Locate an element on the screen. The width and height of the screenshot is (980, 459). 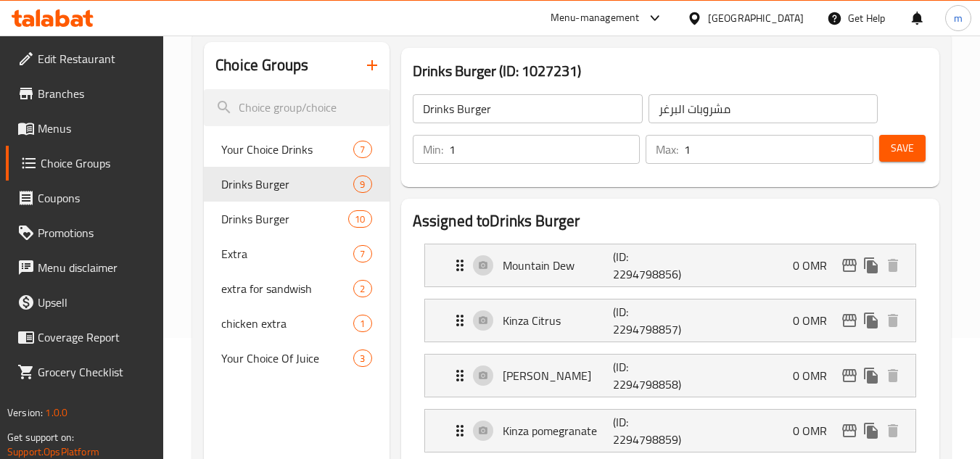
p: Kinza pomegranate is located at coordinates (558, 431).